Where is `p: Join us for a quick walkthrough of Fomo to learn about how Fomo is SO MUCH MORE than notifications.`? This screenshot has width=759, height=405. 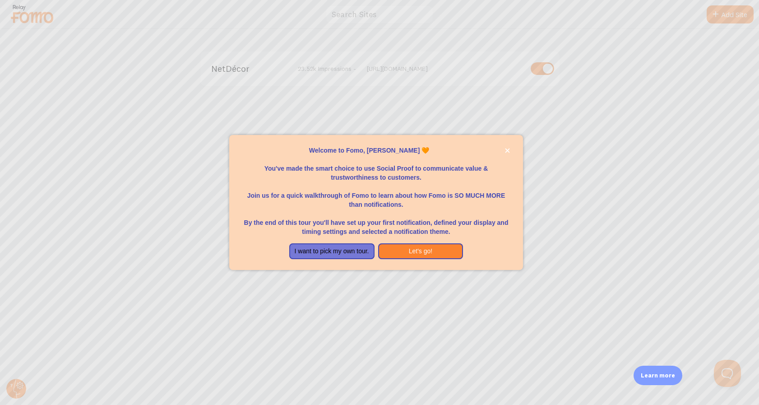
p: Join us for a quick walkthrough of Fomo to learn about how Fomo is SO MUCH MORE than notifications. is located at coordinates (376, 195).